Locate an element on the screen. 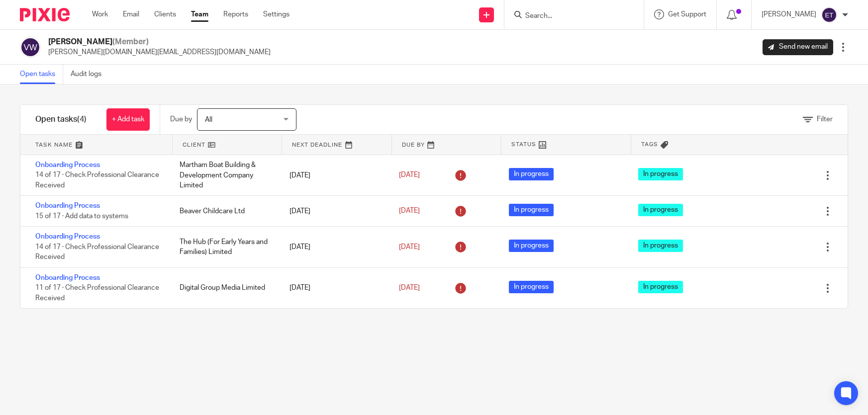  span: Status is located at coordinates (524, 145).